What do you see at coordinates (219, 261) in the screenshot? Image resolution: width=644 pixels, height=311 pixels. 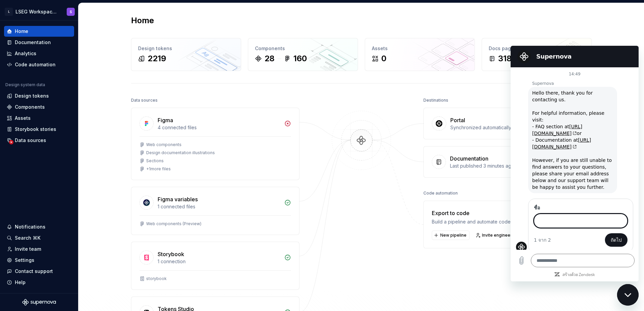 I see `div: 1 connection` at bounding box center [219, 261].